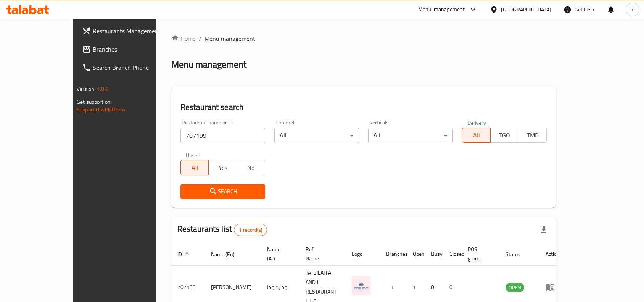  What do you see at coordinates (434, 254) in the screenshot?
I see `th: Busy` at bounding box center [434, 254].